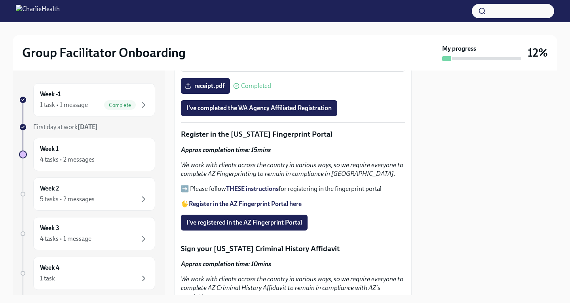 This screenshot has width=570, height=303. What do you see at coordinates (67, 199) in the screenshot?
I see `div: 5 tasks • 2 messages` at bounding box center [67, 199].